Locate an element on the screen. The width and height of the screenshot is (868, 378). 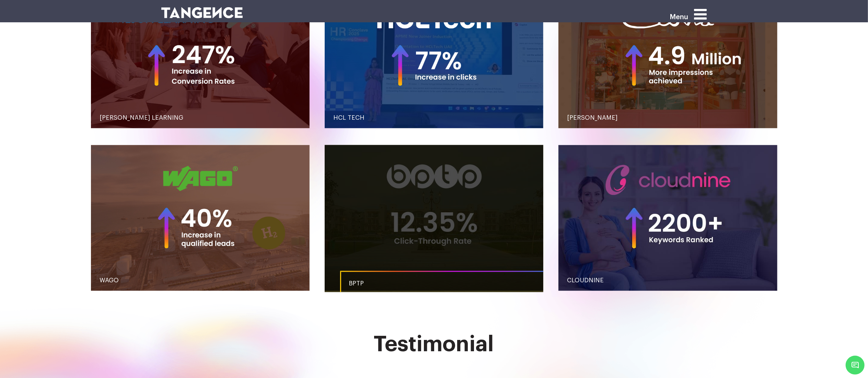
span: Chat Widget is located at coordinates (855, 365).